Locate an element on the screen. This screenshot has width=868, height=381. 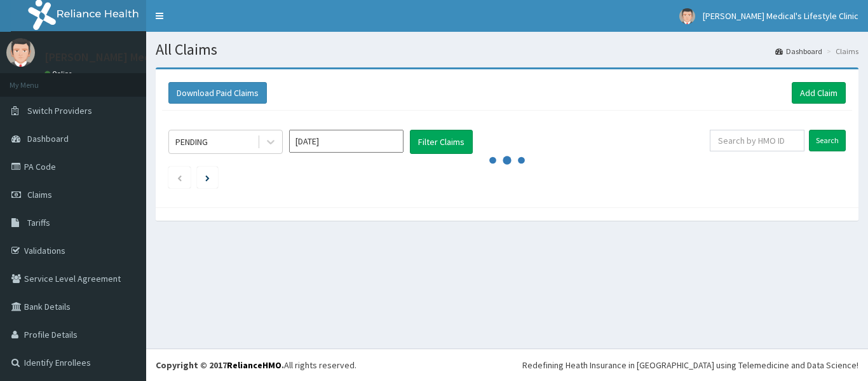
a: RelianceHMO is located at coordinates (254, 365).